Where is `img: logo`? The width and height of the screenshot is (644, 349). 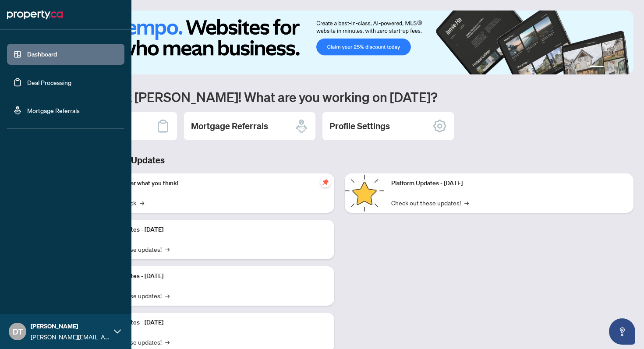
img: logo is located at coordinates (35, 15).